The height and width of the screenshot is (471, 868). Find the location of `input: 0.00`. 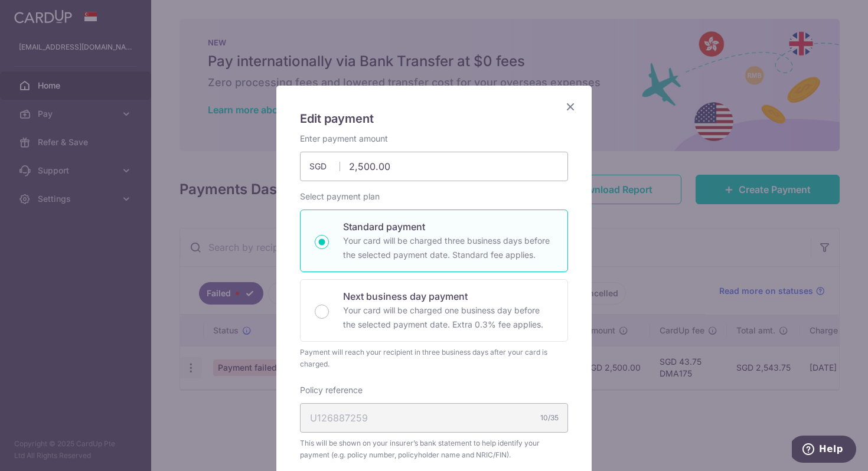

input: 0.00 is located at coordinates (434, 167).